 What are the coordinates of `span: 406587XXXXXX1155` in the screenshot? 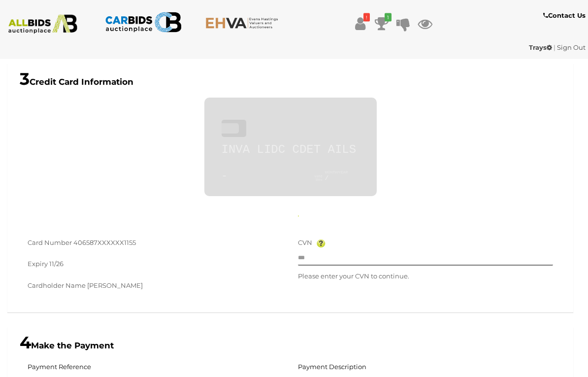 It's located at (105, 243).